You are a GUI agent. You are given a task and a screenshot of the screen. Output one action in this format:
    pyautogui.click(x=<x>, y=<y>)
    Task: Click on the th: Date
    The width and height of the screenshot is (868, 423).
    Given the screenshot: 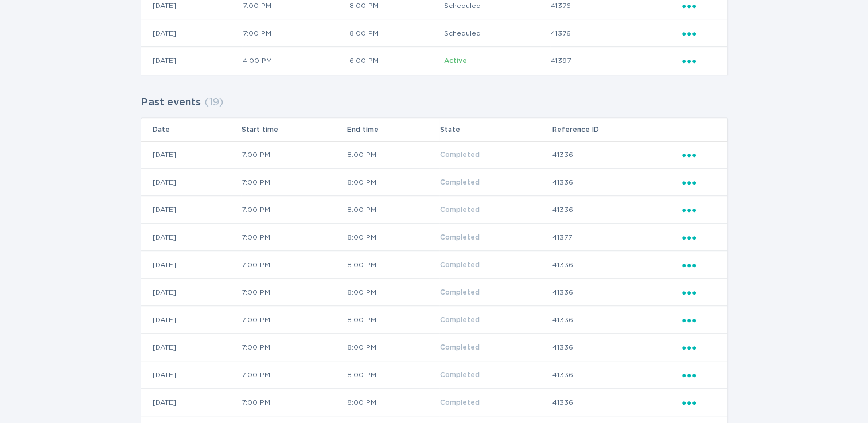 What is the action you would take?
    pyautogui.click(x=191, y=130)
    